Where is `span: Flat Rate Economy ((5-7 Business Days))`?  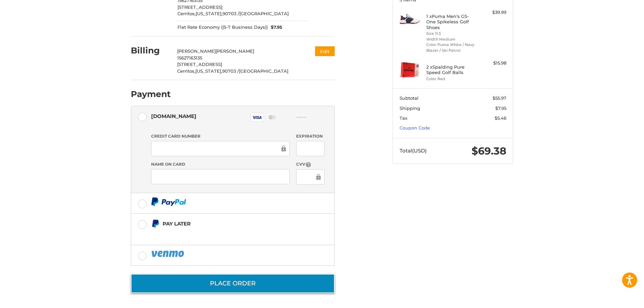 span: Flat Rate Economy ((5-7 Business Days)) is located at coordinates (222, 27).